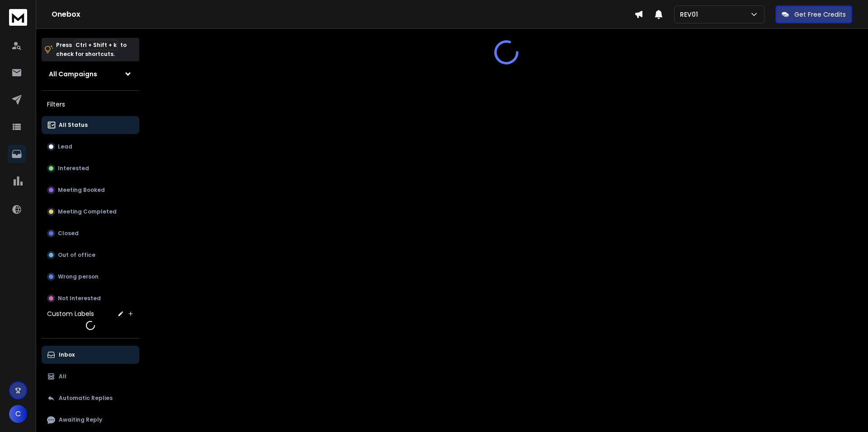  I want to click on p: Press to check for shortcuts., so click(91, 50).